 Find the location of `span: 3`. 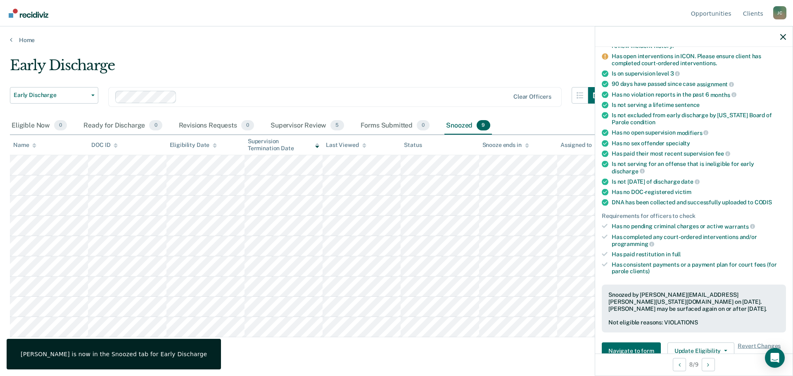

span: 3 is located at coordinates (675, 74).